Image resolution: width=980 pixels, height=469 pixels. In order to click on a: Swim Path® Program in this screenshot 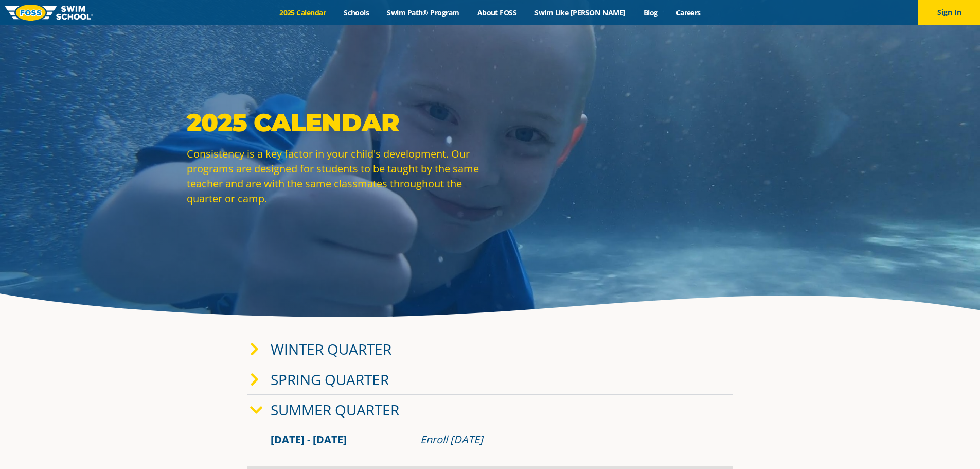, I will do `click(423, 12)`.